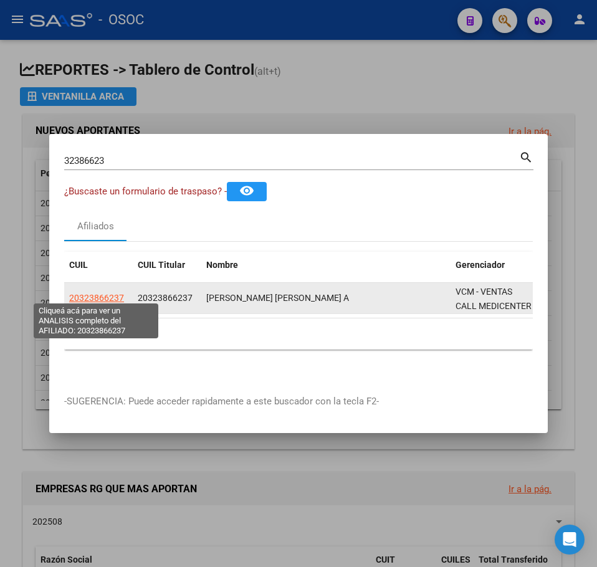 This screenshot has width=597, height=567. I want to click on div: Afiliados, so click(95, 226).